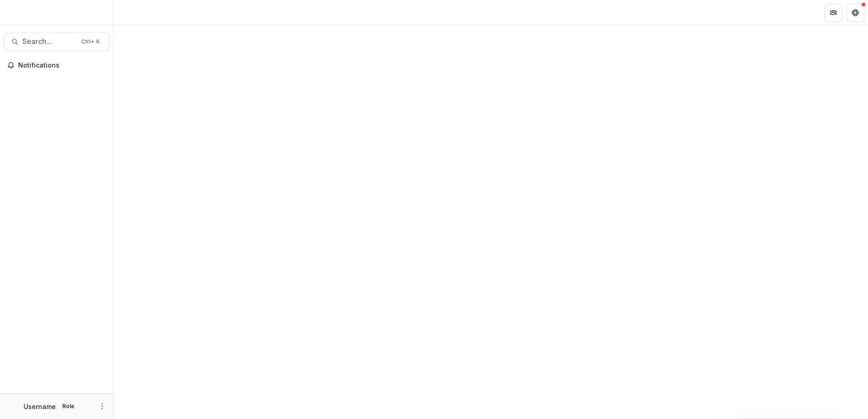 This screenshot has height=419, width=868. I want to click on button: More, so click(102, 406).